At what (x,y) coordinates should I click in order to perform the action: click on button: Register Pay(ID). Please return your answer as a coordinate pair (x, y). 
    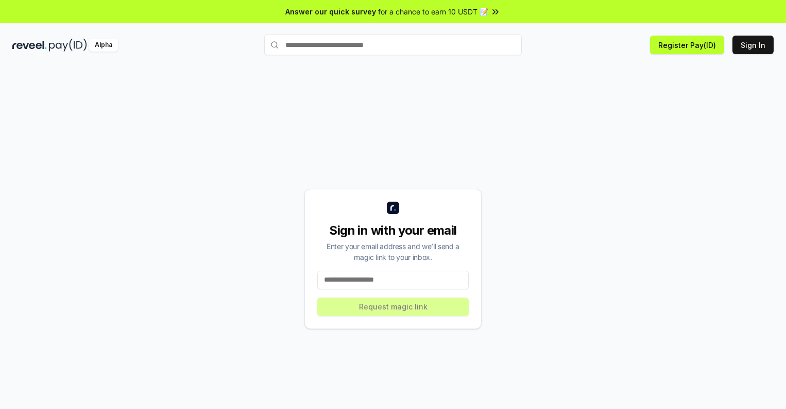
    Looking at the image, I should click on (687, 45).